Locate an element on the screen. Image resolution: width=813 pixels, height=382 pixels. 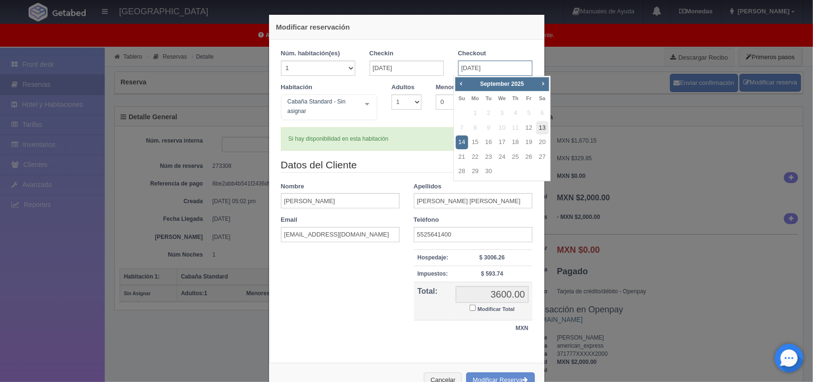
span: Thursday is located at coordinates (515, 98).